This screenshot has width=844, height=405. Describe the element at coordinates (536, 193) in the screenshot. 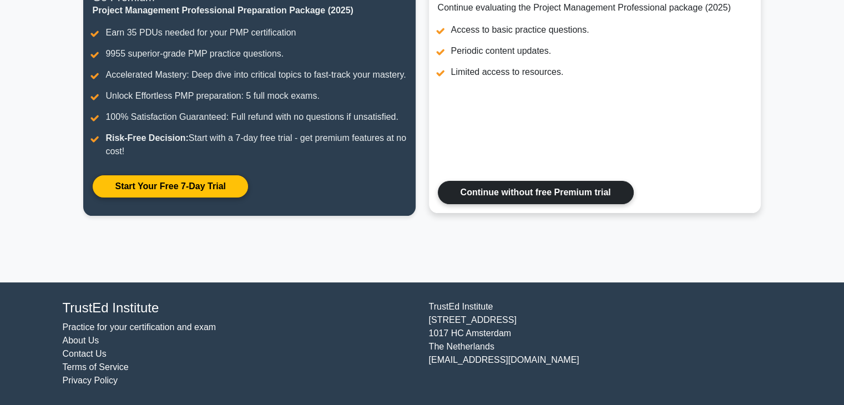

I see `a: Continue without free Premium trial` at that location.